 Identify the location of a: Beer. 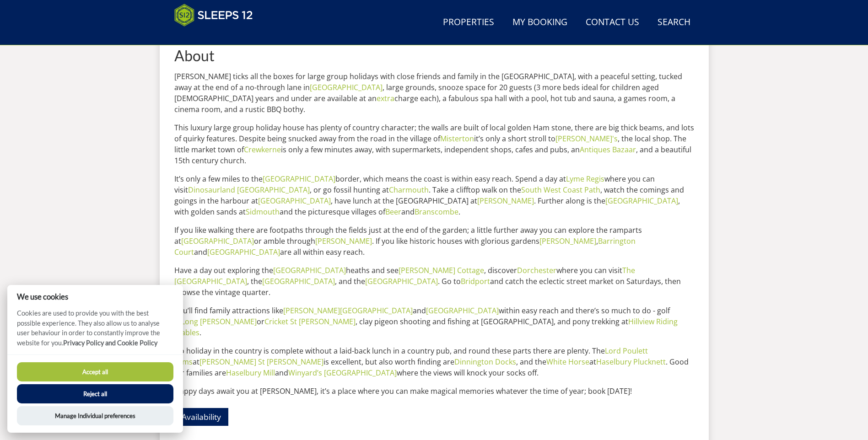
(393, 211).